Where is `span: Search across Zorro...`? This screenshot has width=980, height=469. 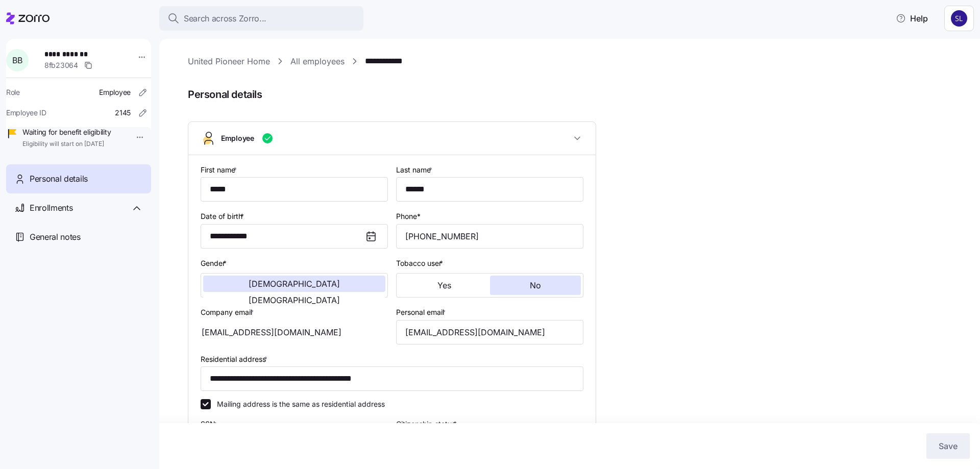
span: Search across Zorro... is located at coordinates (225, 19).